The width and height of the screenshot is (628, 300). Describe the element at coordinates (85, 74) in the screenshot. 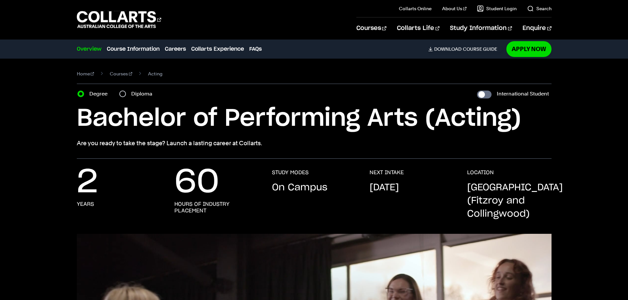

I see `a: Home` at that location.